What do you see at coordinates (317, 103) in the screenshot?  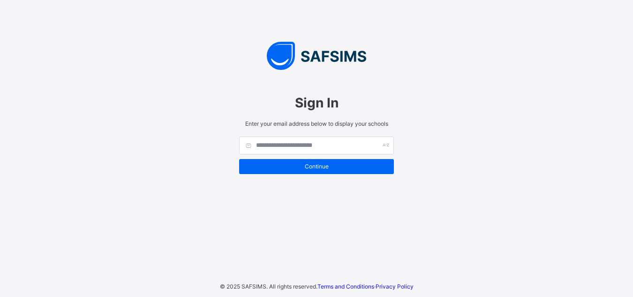 I see `span: Sign In` at bounding box center [317, 103].